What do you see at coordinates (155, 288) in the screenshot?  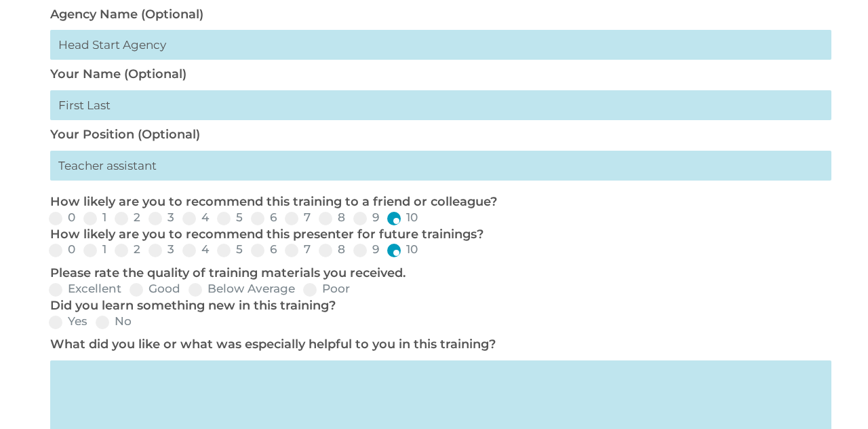 I see `label: Good` at bounding box center [155, 288].